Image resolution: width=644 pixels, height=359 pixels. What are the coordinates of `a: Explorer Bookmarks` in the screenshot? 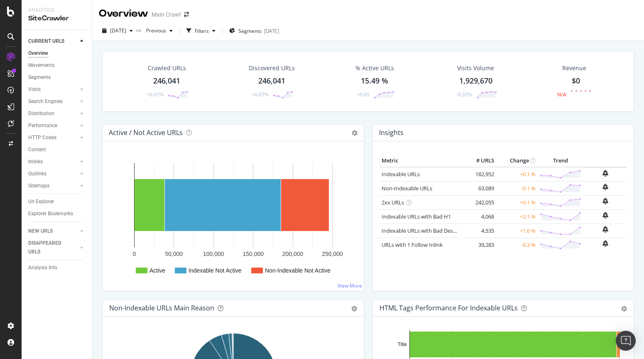 It's located at (57, 214).